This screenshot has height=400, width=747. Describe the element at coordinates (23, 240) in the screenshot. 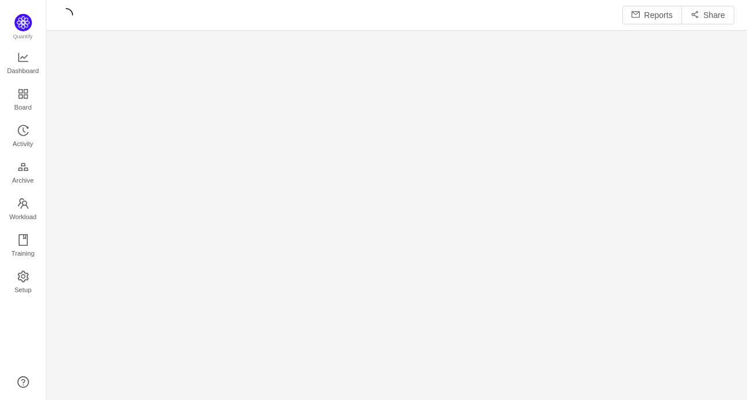

I see `i: icon: book` at that location.